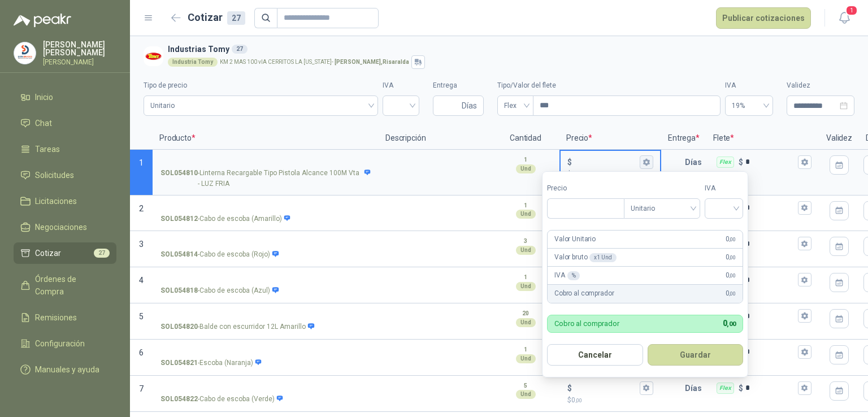 The height and width of the screenshot is (417, 868). I want to click on div: 27, so click(240, 49).